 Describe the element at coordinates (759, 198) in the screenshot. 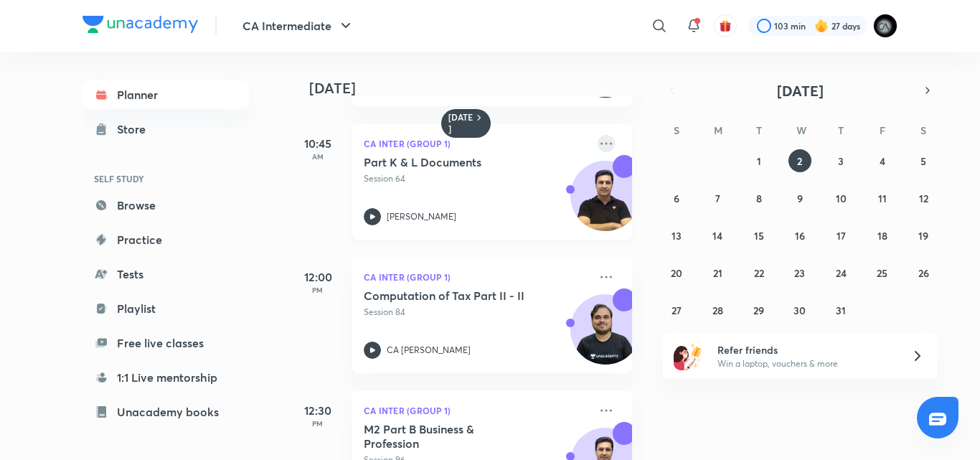

I see `abbr: July 8, 2025` at that location.